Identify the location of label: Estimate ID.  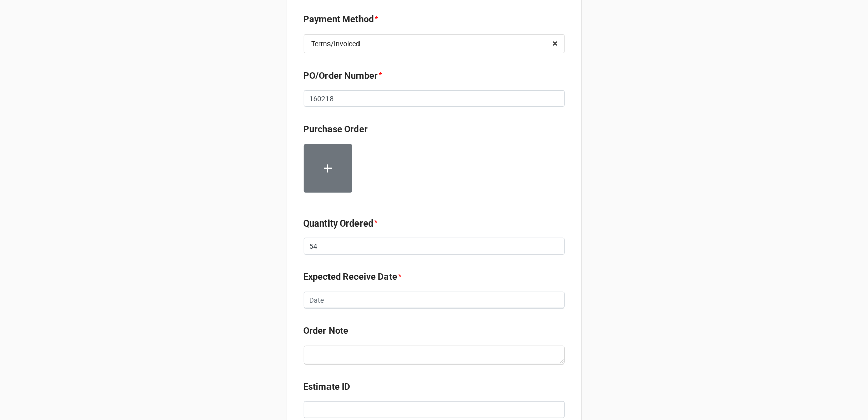
(327, 387).